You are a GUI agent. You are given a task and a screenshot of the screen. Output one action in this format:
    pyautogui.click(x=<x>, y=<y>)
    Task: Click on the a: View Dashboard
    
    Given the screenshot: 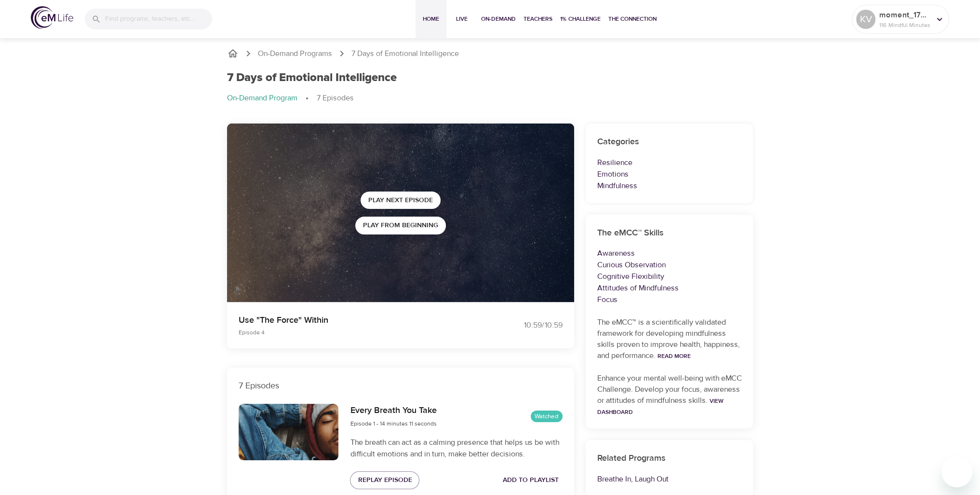 What is the action you would take?
    pyautogui.click(x=660, y=407)
    